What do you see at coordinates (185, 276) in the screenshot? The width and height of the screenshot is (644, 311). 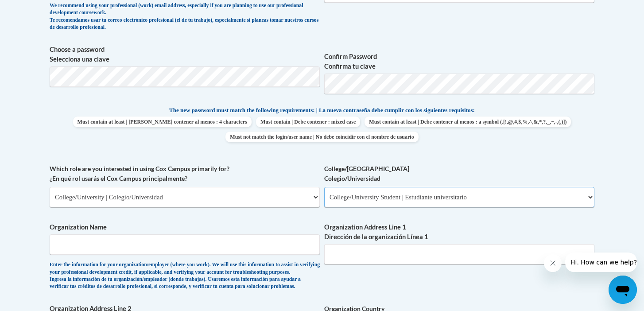 I see `div: Enter the information for your organization/employer (where you work). We will use this informati...` at bounding box center [185, 276].